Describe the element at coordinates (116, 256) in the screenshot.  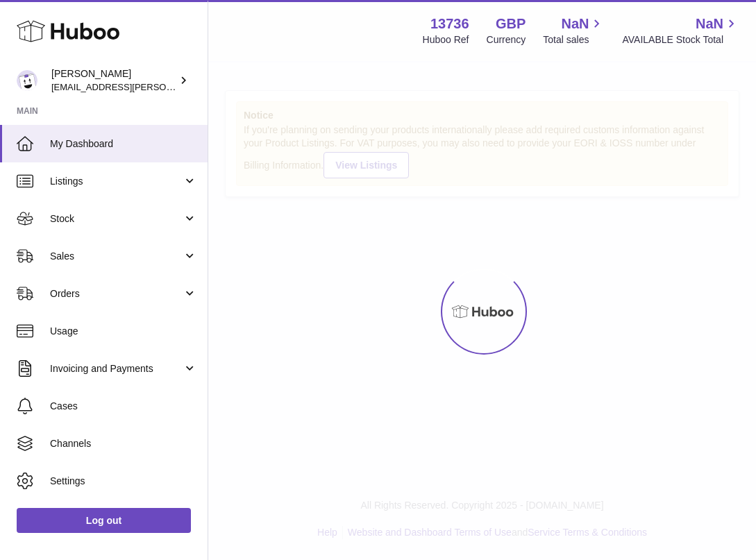
I see `span: Sales` at that location.